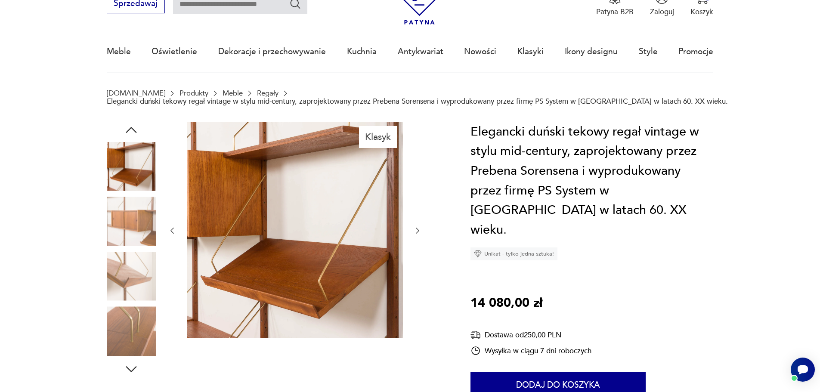 Image resolution: width=820 pixels, height=392 pixels. Describe the element at coordinates (615, 12) in the screenshot. I see `p: Patyna B2B` at that location.